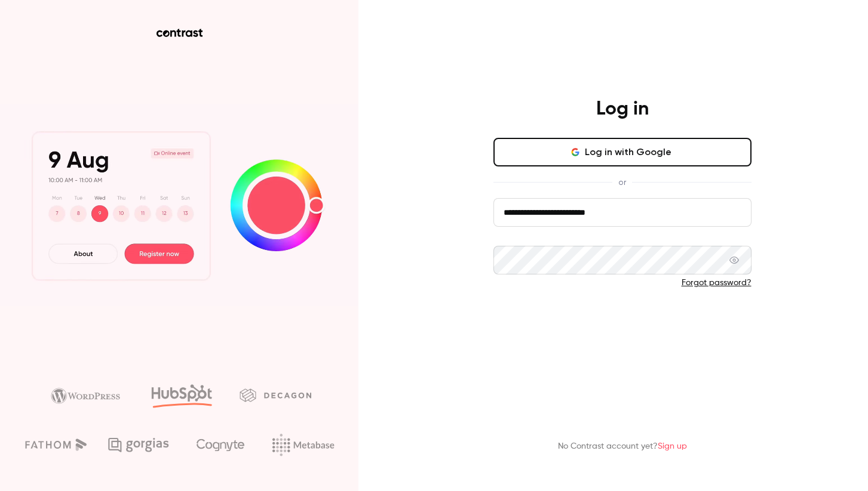 The width and height of the screenshot is (868, 491). I want to click on button: Log in with Google, so click(623, 153).